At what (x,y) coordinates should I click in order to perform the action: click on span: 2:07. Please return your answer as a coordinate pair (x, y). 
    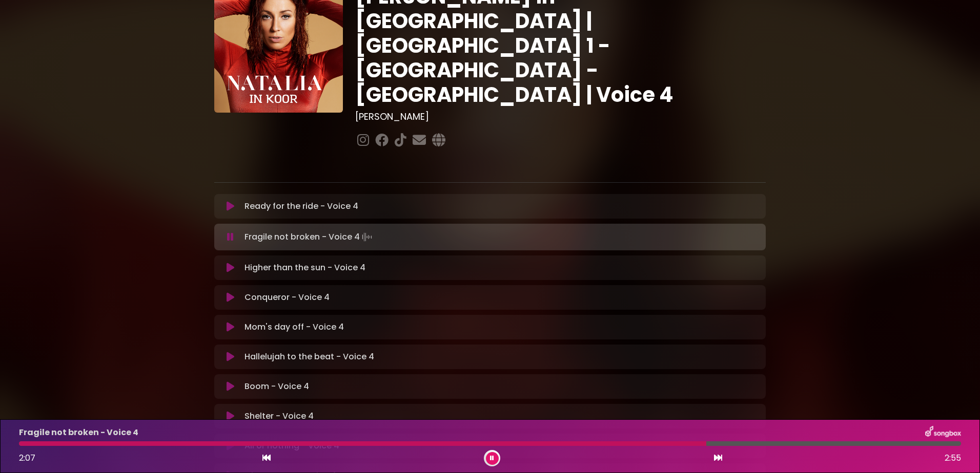
    Looking at the image, I should click on (27, 458).